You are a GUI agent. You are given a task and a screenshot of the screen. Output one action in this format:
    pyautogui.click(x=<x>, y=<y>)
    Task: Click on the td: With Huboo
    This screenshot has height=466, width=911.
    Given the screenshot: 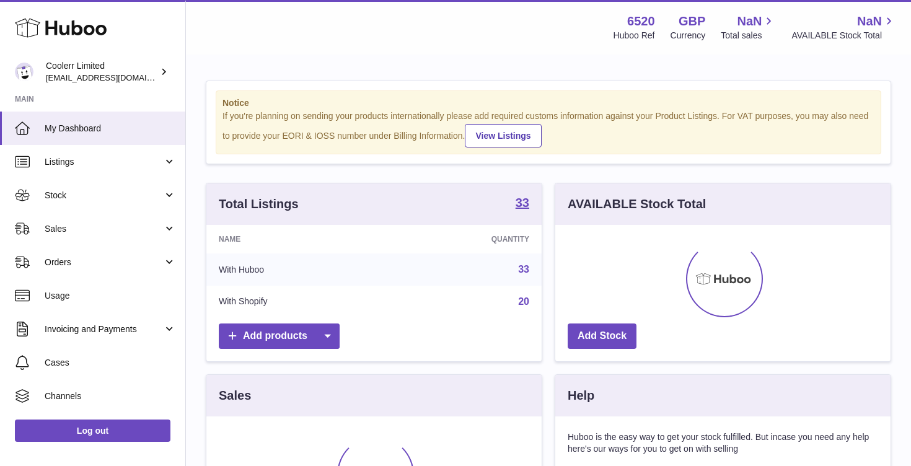 What is the action you would take?
    pyautogui.click(x=297, y=270)
    